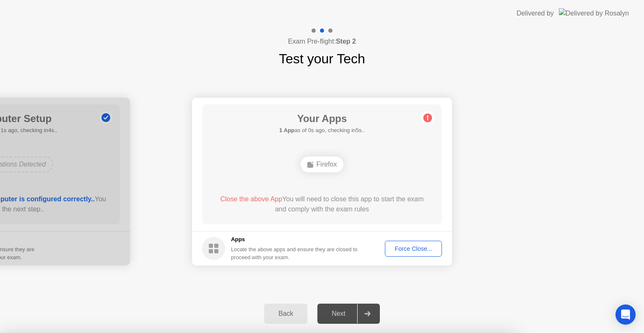 This screenshot has width=644, height=333. I want to click on h1: Test your Tech, so click(322, 59).